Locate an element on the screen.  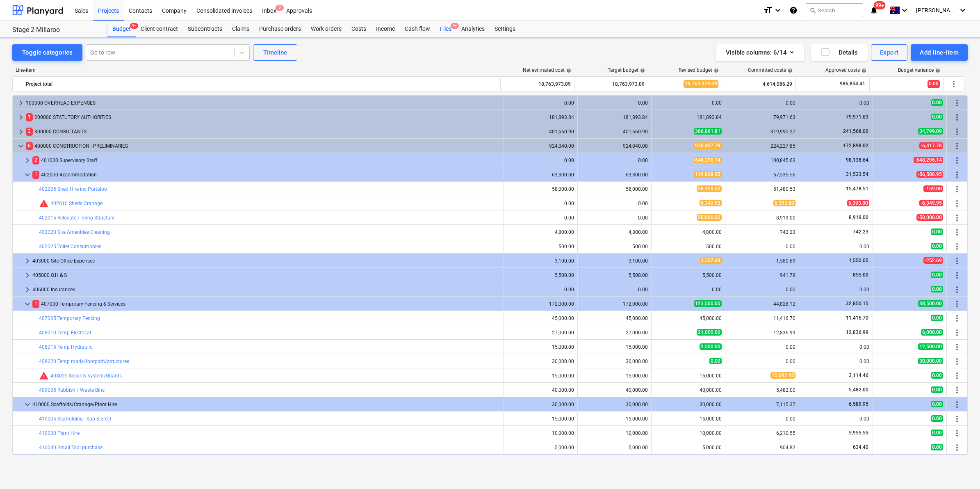
span: 855.00 is located at coordinates (861, 275).